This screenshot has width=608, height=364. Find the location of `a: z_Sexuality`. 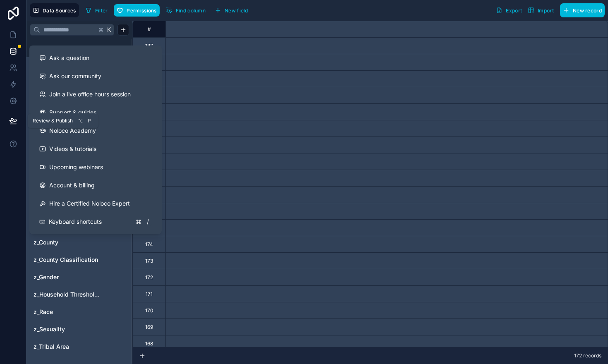

a: z_Sexuality is located at coordinates (67, 329).